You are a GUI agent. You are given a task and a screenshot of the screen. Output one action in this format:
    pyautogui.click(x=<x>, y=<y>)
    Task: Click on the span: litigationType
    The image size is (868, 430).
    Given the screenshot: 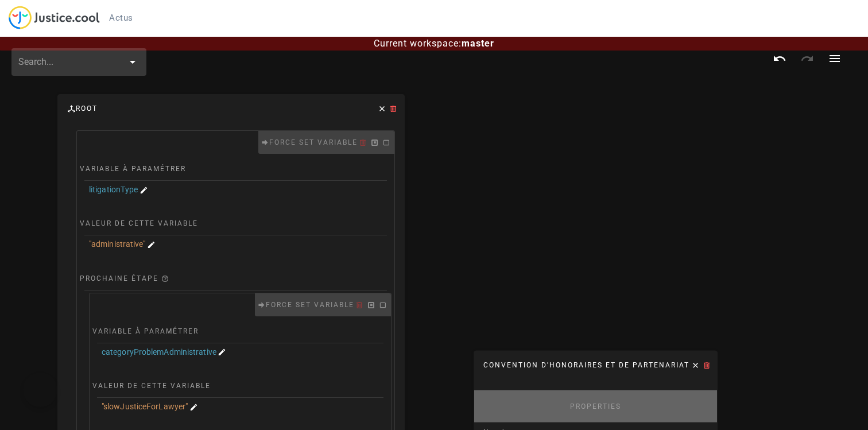 What is the action you would take?
    pyautogui.click(x=113, y=189)
    